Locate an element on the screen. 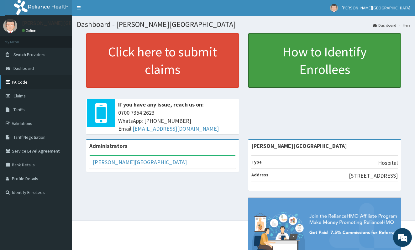 The width and height of the screenshot is (415, 250). b: Administrators is located at coordinates (108, 146).